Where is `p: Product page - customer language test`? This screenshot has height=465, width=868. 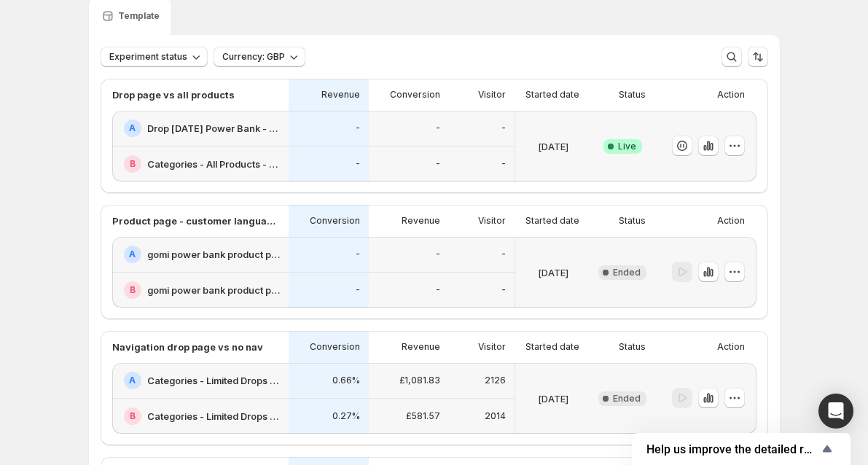
p: Product page - customer language test is located at coordinates (196, 220).